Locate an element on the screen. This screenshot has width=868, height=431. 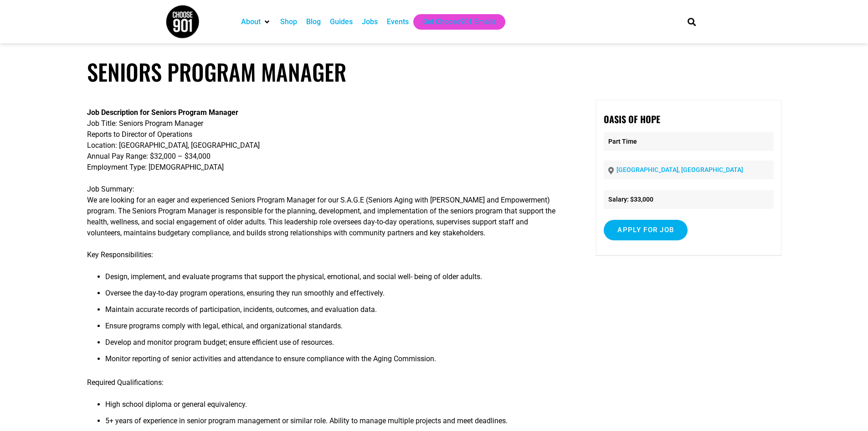
li: Oversee the day-to-day program operations, ensuring they run smoothly and effectively. is located at coordinates (333, 296).